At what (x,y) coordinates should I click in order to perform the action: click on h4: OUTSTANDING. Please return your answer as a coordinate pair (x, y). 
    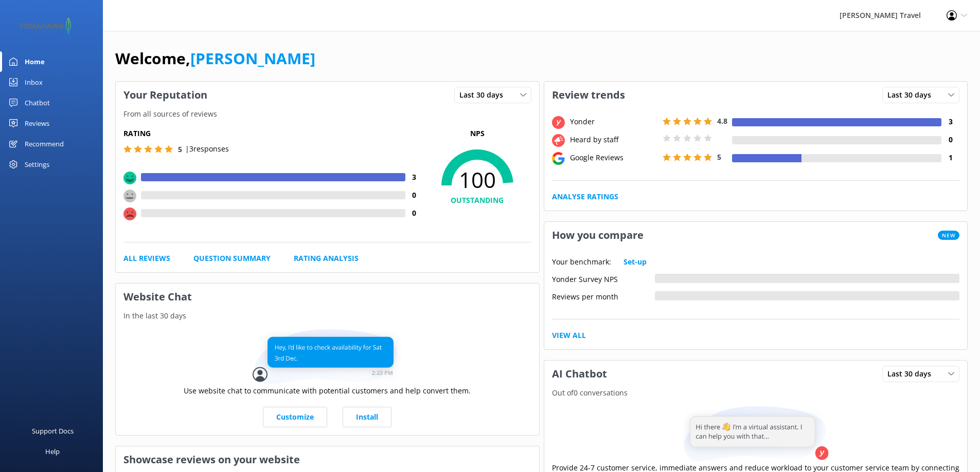
    Looking at the image, I should click on (477, 200).